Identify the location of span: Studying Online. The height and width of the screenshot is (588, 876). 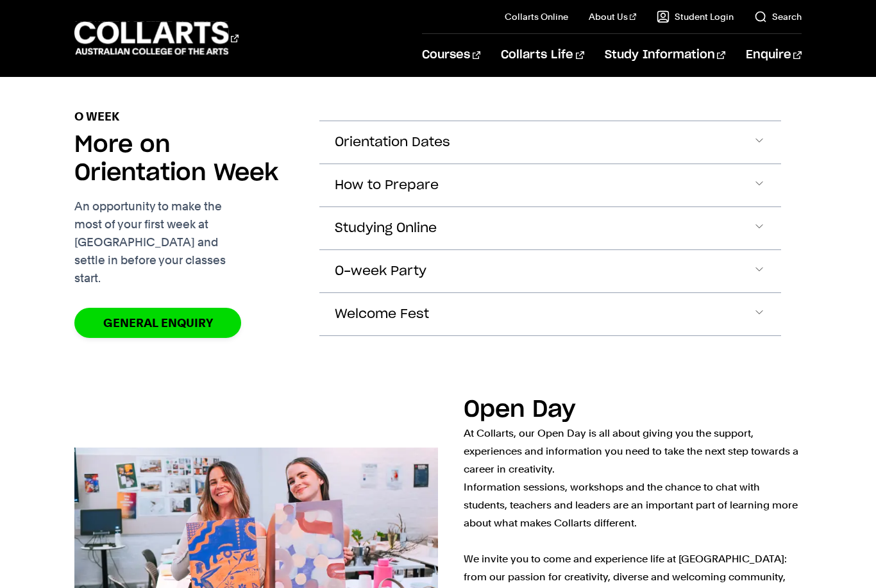
(386, 228).